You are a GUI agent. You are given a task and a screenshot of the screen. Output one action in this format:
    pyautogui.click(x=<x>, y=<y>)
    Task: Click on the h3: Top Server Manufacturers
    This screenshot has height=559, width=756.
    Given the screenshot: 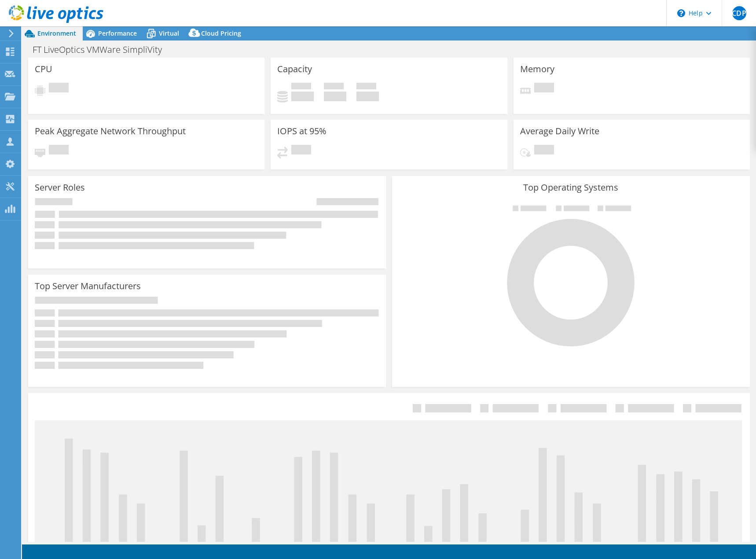 What is the action you would take?
    pyautogui.click(x=88, y=286)
    